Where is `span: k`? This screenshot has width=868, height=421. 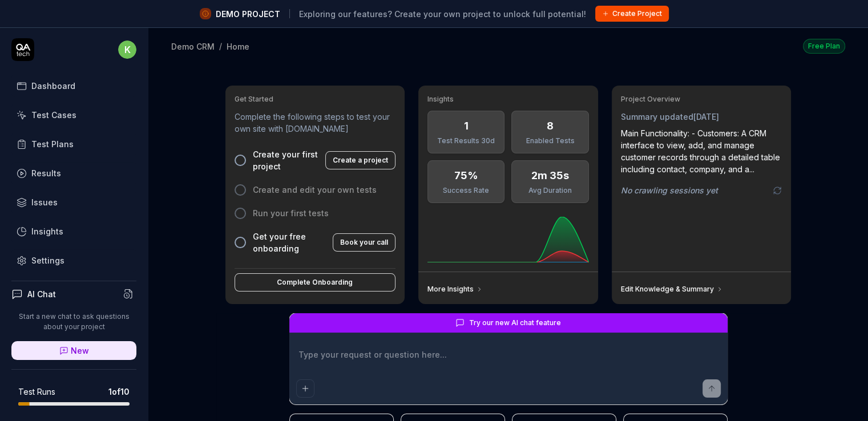
span: k is located at coordinates (128, 50).